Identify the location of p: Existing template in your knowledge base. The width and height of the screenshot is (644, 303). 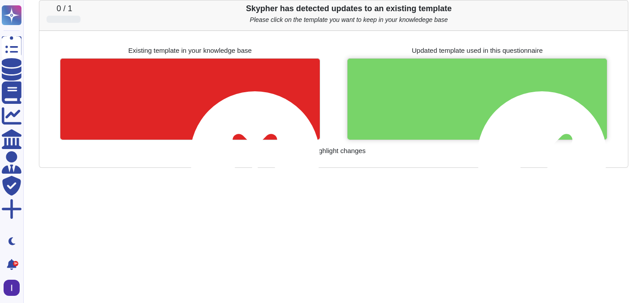
(190, 50).